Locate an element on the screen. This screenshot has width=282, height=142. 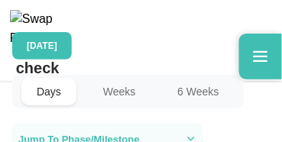
img: Swap PM Logo is located at coordinates (41, 29).